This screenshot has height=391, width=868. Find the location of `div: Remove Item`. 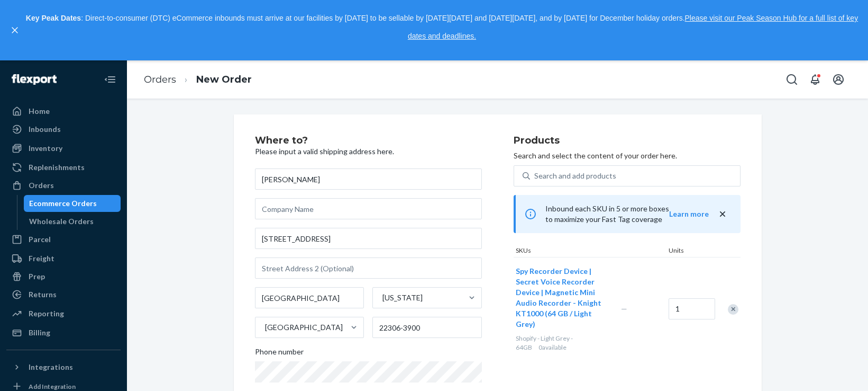

div: Remove Item is located at coordinates (733, 309).